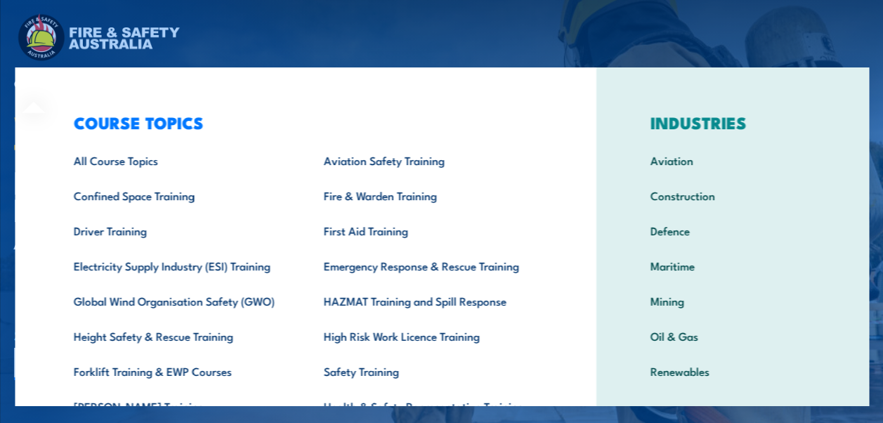 This screenshot has height=423, width=883. I want to click on a: Emergency Response Services, so click(273, 84).